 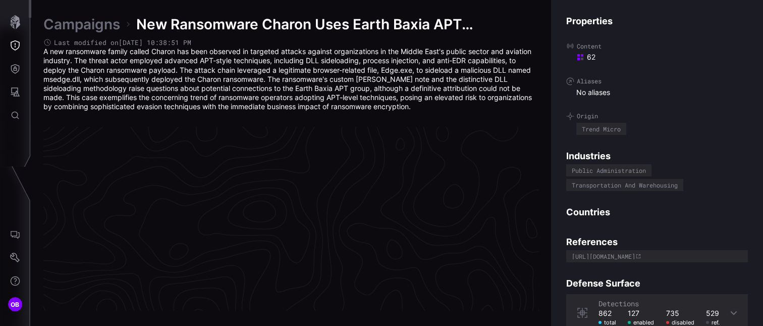 What do you see at coordinates (657, 283) in the screenshot?
I see `h4: Defense Surface` at bounding box center [657, 283].